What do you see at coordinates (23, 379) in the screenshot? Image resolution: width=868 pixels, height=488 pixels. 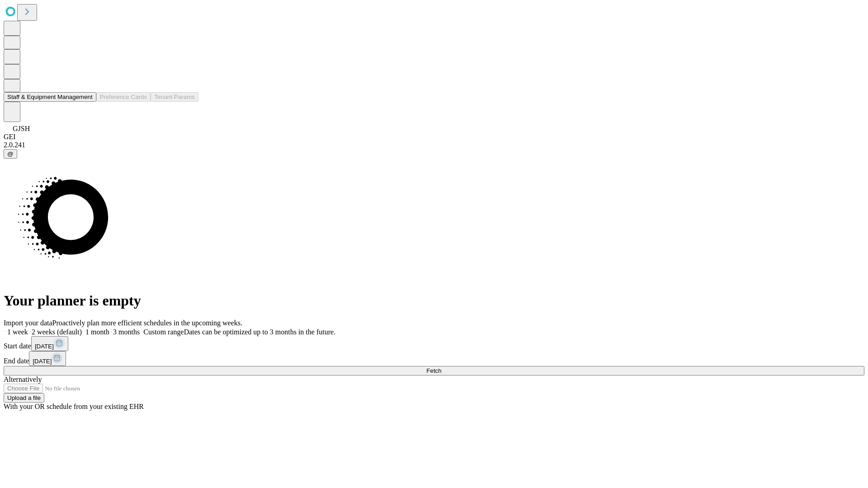 I see `span: Alternatively` at bounding box center [23, 379].